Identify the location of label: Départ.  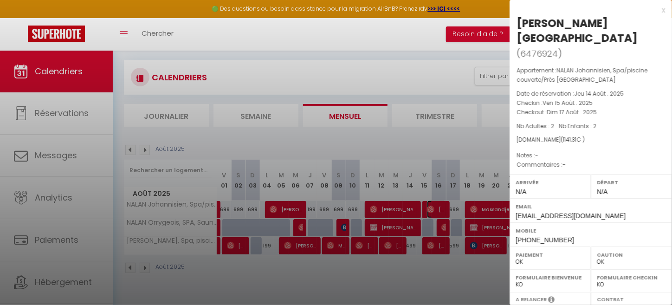
(631, 182).